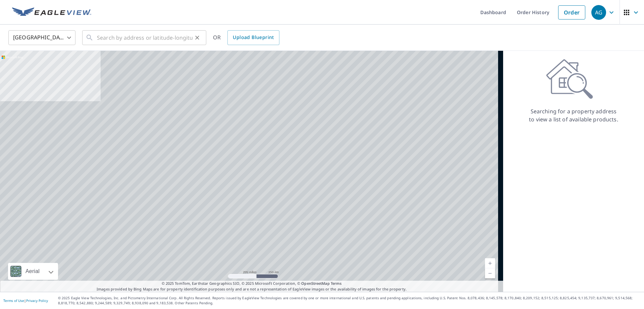 The height and width of the screenshot is (309, 644). What do you see at coordinates (599, 12) in the screenshot?
I see `div: AG` at bounding box center [599, 12].